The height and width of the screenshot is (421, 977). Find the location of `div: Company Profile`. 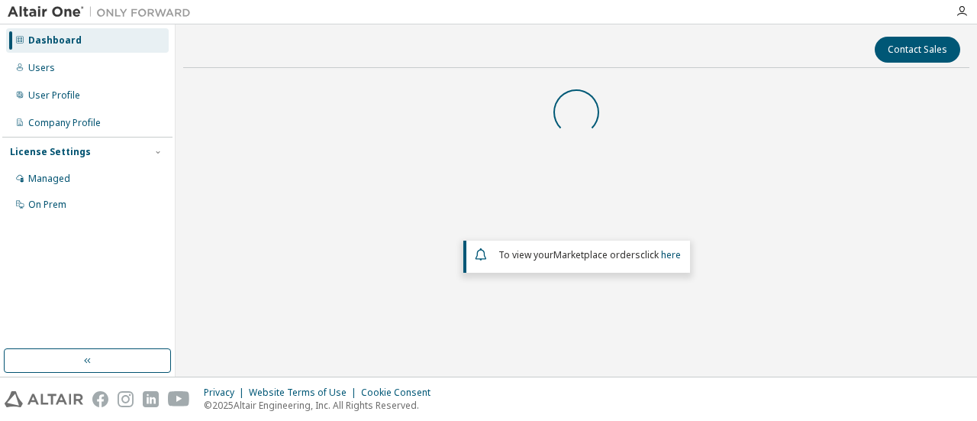

div: Company Profile is located at coordinates (64, 123).